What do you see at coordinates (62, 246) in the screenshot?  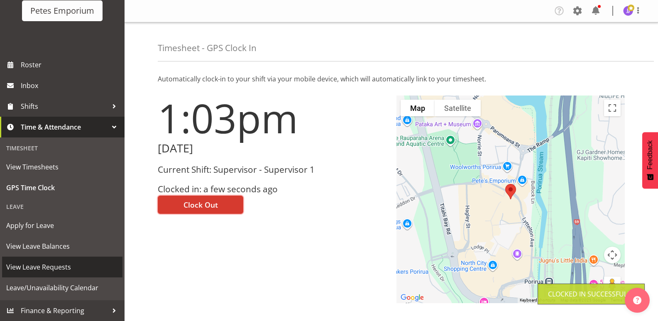 I see `a: View Leave Balances` at bounding box center [62, 246].